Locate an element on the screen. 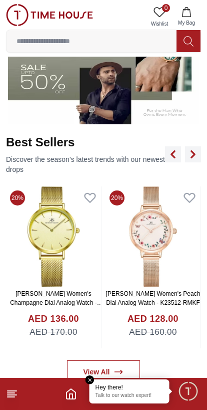  a: Men's Watches Banner is located at coordinates (104, 71).